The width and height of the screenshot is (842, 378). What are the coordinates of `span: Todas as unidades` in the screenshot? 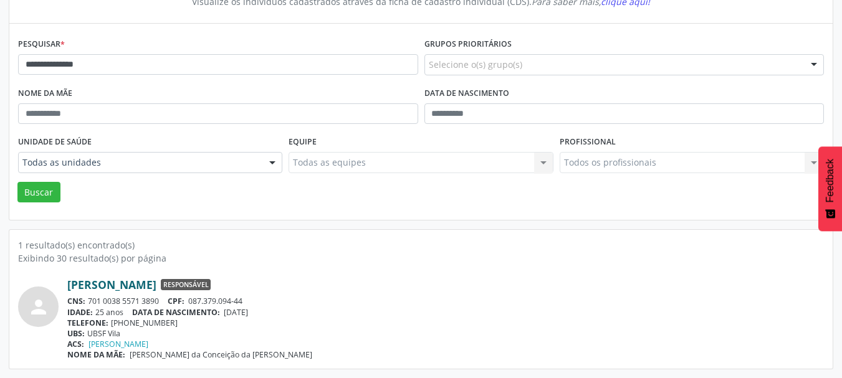 It's located at (140, 163).